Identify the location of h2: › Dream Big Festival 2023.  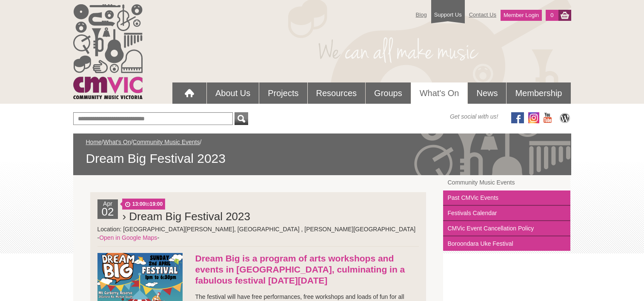
(270, 216).